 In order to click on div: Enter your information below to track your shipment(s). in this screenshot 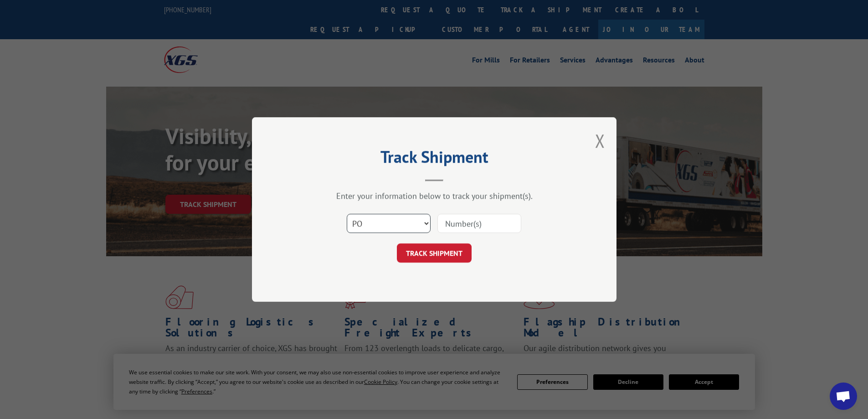, I will do `click(434, 195)`.